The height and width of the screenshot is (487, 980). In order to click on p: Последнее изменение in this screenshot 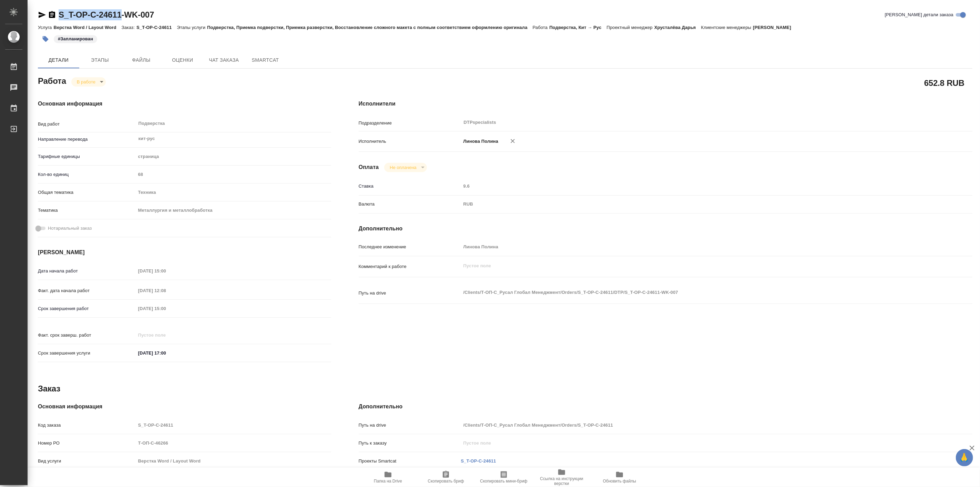, I will do `click(409, 247)`.